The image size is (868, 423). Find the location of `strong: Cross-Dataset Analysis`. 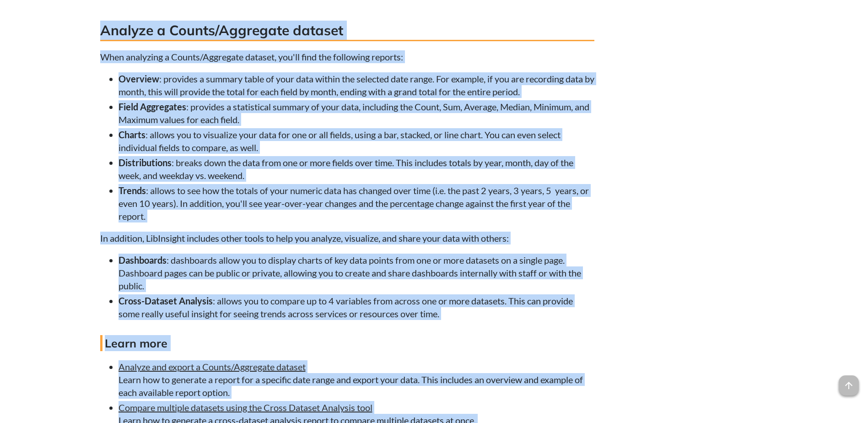

strong: Cross-Dataset Analysis is located at coordinates (166, 301).